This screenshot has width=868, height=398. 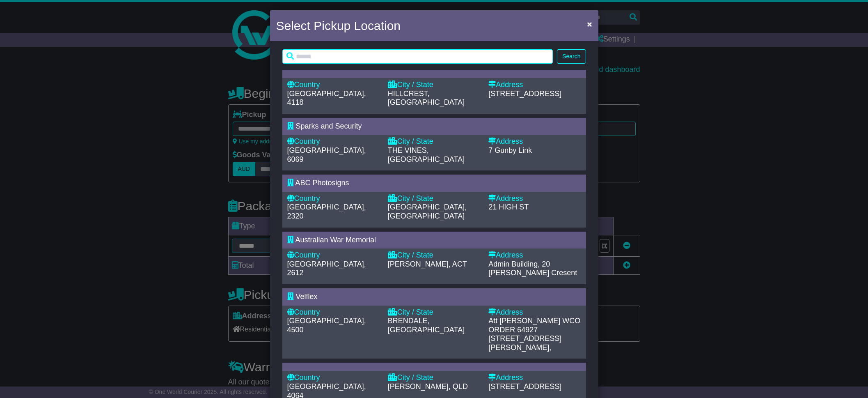 I want to click on span: Velflex, so click(x=307, y=296).